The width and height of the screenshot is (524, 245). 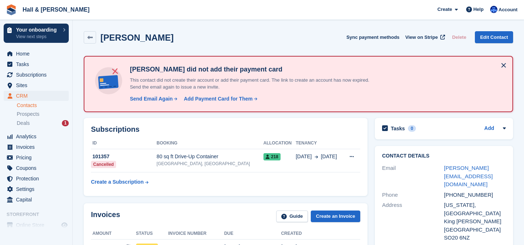 What do you see at coordinates (292, 217) in the screenshot?
I see `a: Guide` at bounding box center [292, 217].